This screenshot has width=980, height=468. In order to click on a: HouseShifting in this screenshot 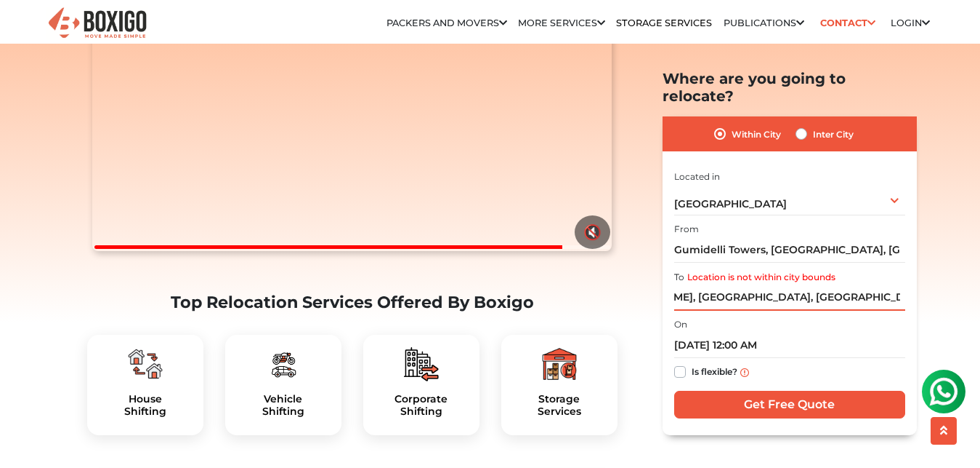, I will do `click(145, 405)`.